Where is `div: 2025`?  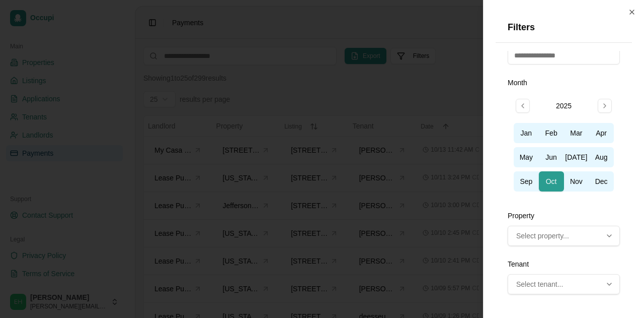
div: 2025 is located at coordinates (564, 106).